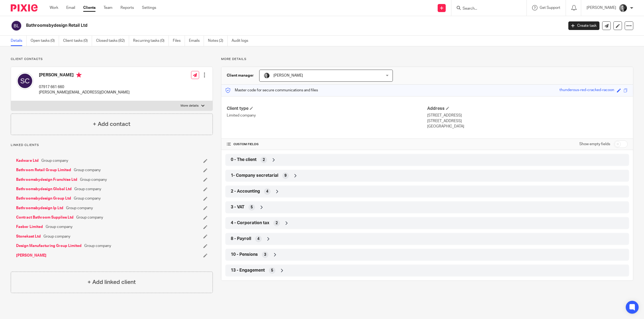  I want to click on a: Contract Bathroom Supplies Ltd, so click(45, 218).